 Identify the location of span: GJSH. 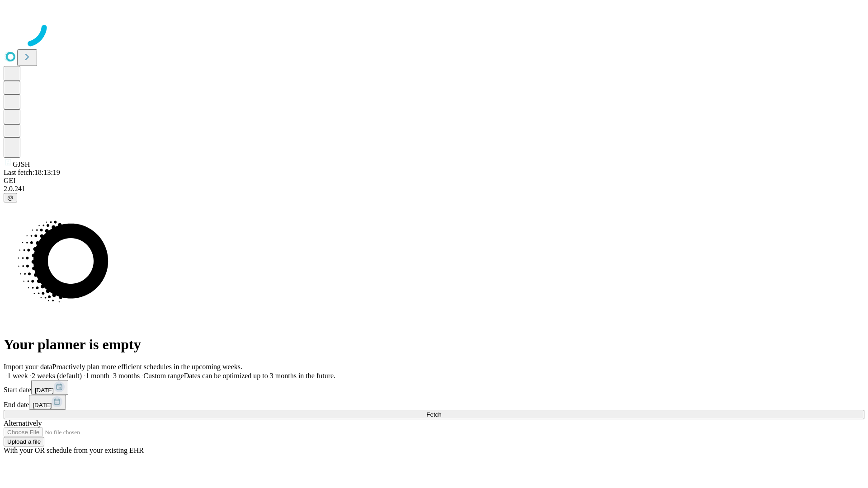
(21, 164).